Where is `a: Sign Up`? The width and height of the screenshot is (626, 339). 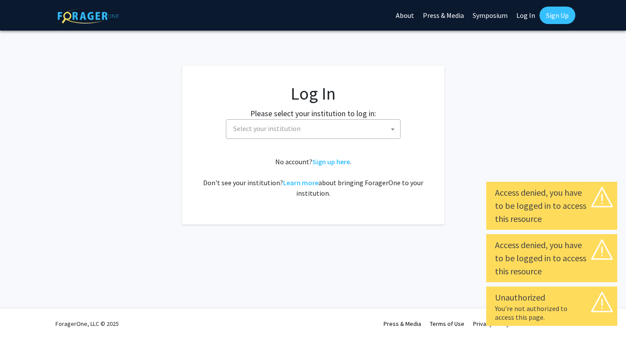 a: Sign Up is located at coordinates (557, 15).